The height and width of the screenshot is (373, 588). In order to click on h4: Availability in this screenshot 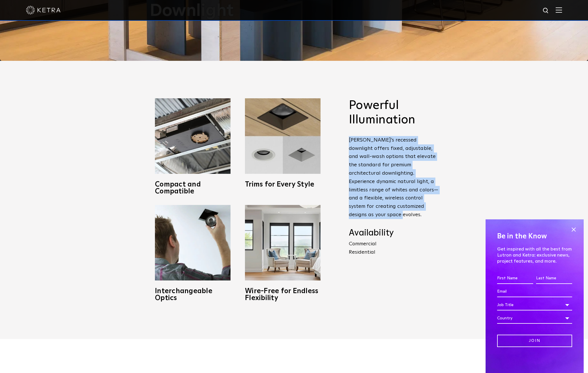, I will do `click(394, 233)`.